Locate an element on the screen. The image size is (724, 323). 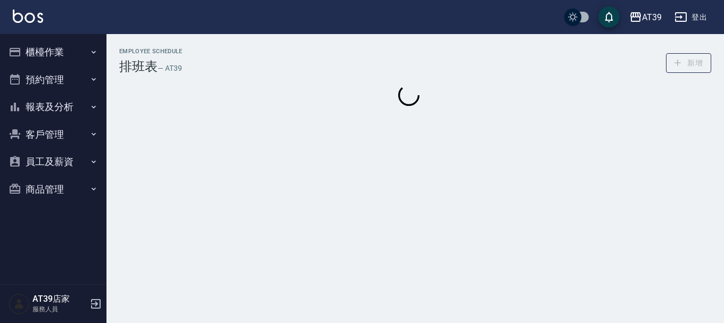
button: 登出 is located at coordinates (690, 17).